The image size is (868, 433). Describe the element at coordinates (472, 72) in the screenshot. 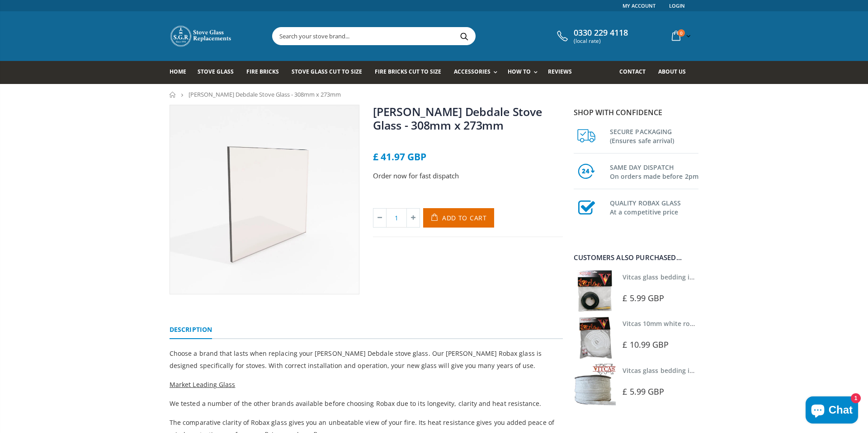

I see `span: Accessories` at that location.